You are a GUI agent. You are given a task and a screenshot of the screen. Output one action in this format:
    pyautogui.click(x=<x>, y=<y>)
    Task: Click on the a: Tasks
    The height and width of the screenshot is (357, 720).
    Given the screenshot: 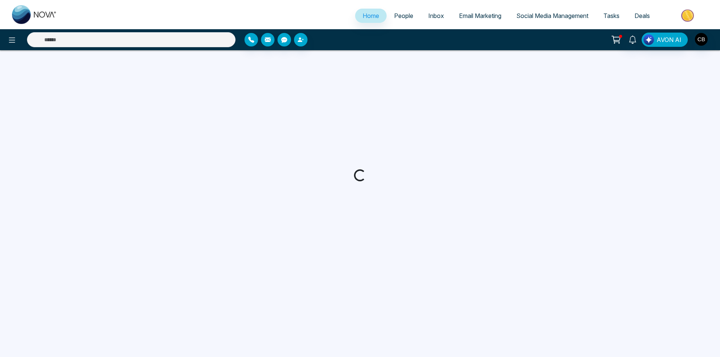 What is the action you would take?
    pyautogui.click(x=611, y=16)
    